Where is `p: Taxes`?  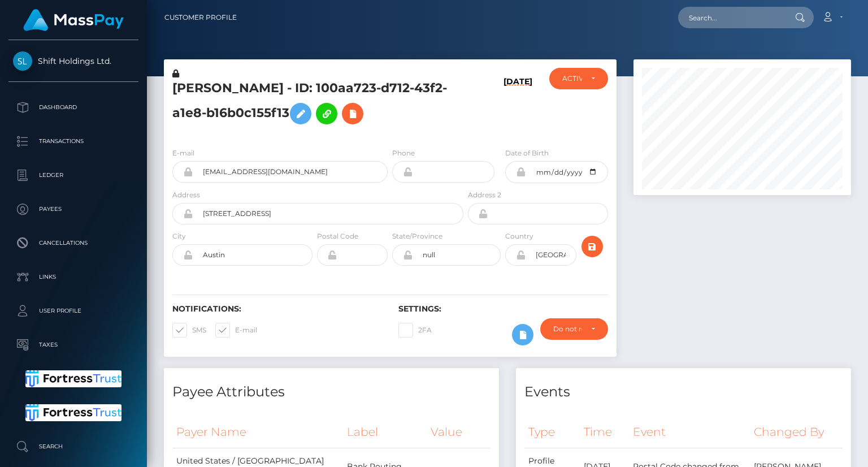
p: Taxes is located at coordinates (73, 345).